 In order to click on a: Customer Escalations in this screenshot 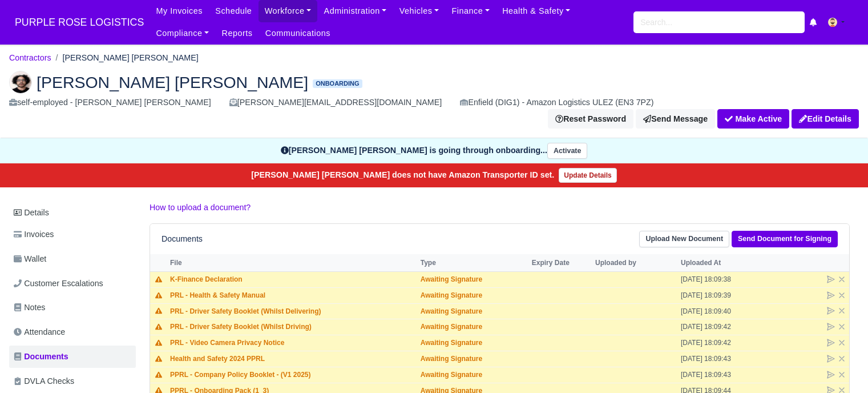, I will do `click(72, 283)`.